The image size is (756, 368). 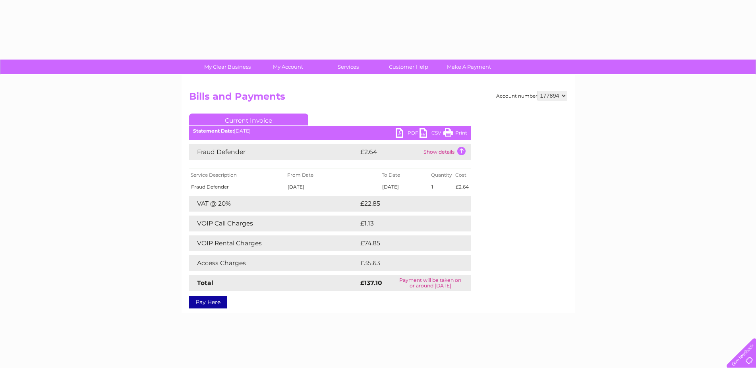 What do you see at coordinates (432, 134) in the screenshot?
I see `a: CSV` at bounding box center [432, 134].